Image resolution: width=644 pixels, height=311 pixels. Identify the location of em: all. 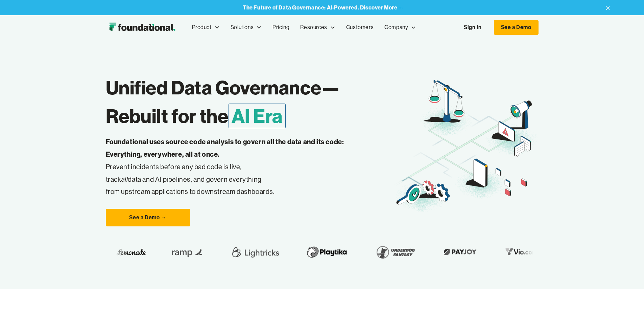
(125, 179).